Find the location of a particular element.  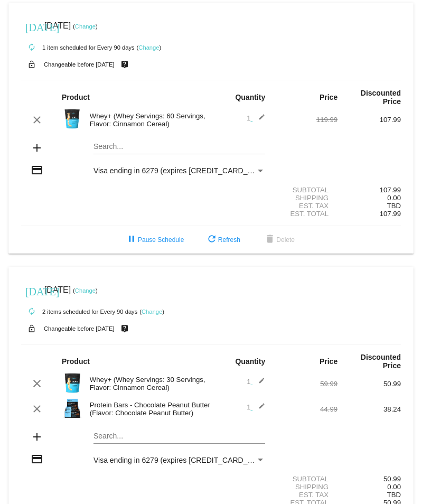

button: Delete is located at coordinates (279, 240).